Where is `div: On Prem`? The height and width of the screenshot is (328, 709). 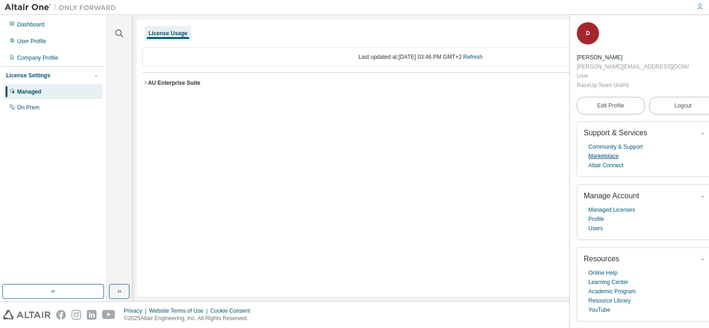 div: On Prem is located at coordinates (28, 108).